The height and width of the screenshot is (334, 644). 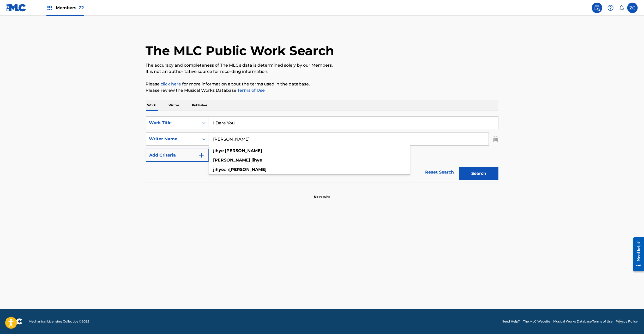 I want to click on div: Need help?, so click(x=9, y=18).